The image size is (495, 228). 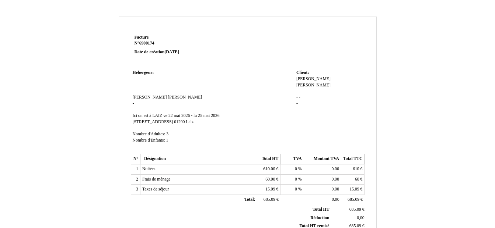 I want to click on span: Taxes de séjour, so click(x=155, y=189).